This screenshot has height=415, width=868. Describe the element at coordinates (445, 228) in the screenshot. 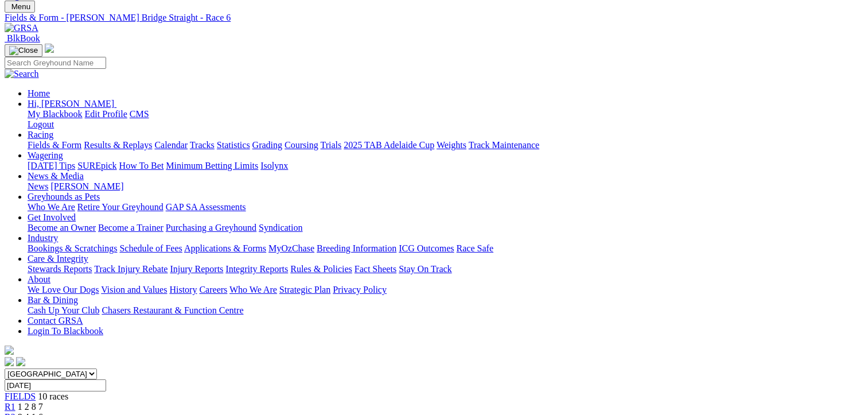

I see `div: Get Involved` at that location.